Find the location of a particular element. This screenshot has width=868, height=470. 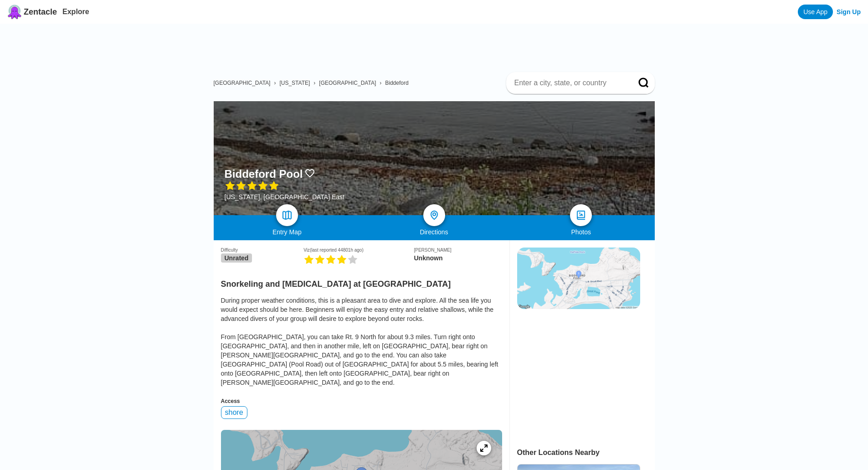

input: Enter a city, state, or country is located at coordinates (569, 83).